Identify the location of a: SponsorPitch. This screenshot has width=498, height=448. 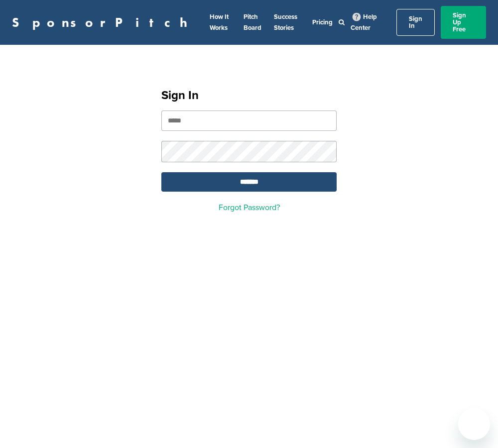
(102, 22).